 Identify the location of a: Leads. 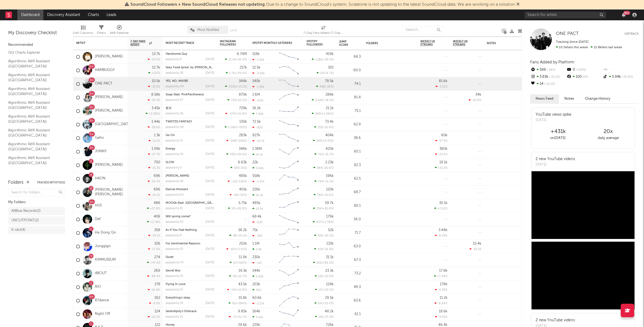
(111, 15).